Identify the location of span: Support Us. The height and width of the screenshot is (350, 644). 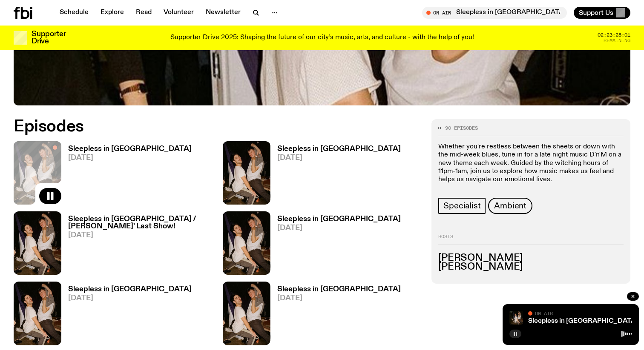
(596, 13).